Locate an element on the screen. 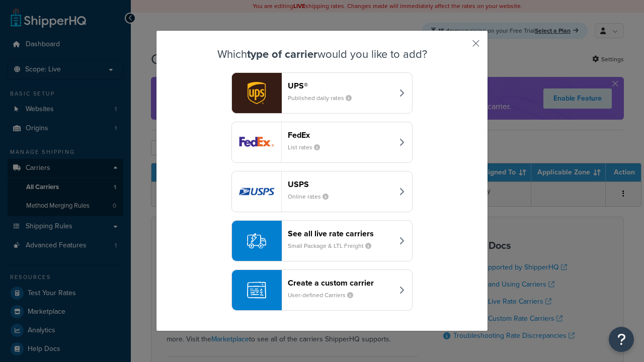 The width and height of the screenshot is (644, 362). header: USPS is located at coordinates (340, 184).